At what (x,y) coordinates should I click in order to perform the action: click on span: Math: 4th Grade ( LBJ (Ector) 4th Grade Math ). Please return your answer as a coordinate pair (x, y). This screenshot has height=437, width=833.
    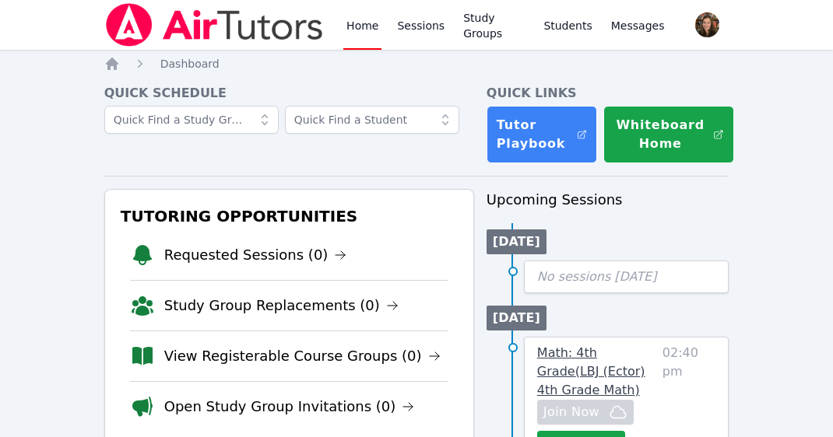
    Looking at the image, I should click on (591, 371).